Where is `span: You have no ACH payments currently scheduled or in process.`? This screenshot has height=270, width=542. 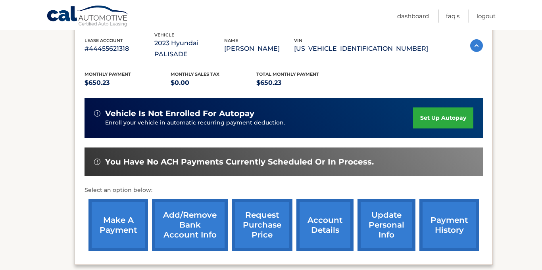 span: You have no ACH payments currently scheduled or in process. is located at coordinates (239, 162).